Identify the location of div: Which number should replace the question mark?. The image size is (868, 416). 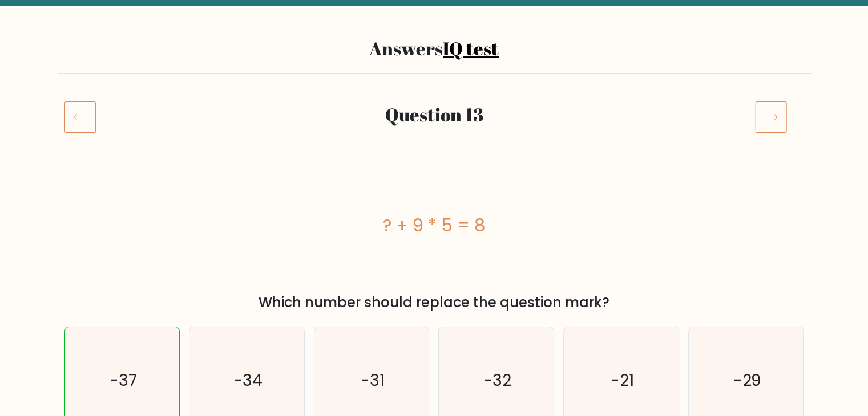
(434, 303).